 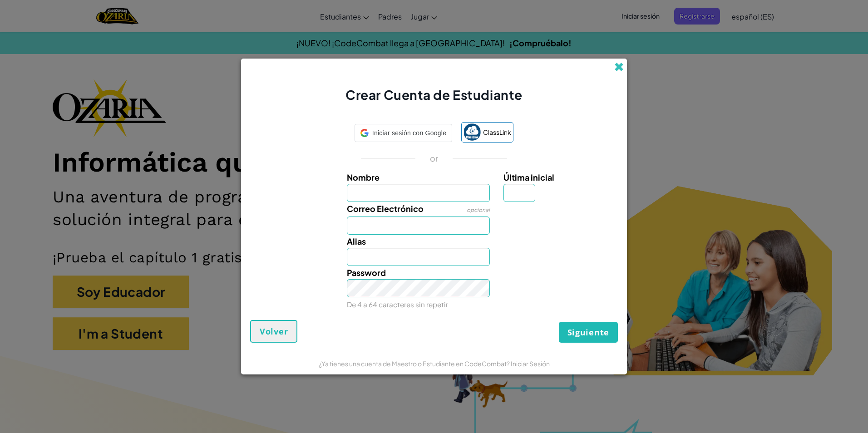 What do you see at coordinates (397, 304) in the screenshot?
I see `small: De 4 a 64 caracteres sin repetir` at bounding box center [397, 304].